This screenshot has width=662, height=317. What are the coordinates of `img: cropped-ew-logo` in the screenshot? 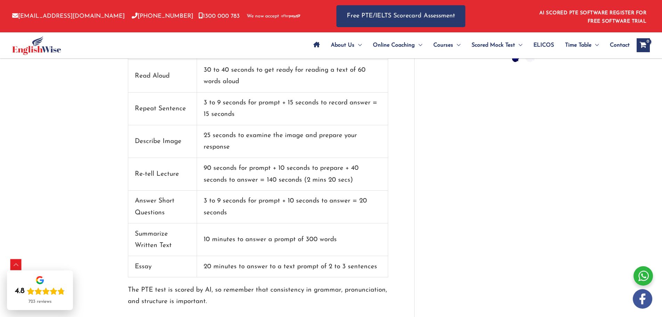 It's located at (36, 45).